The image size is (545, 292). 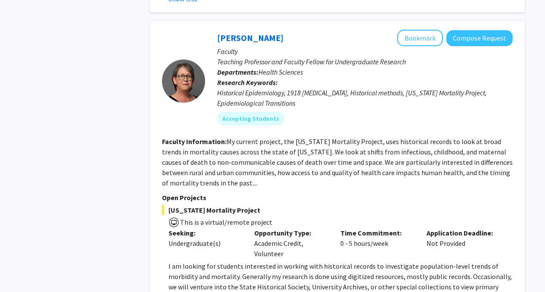 I want to click on span: Health Sciences, so click(x=280, y=72).